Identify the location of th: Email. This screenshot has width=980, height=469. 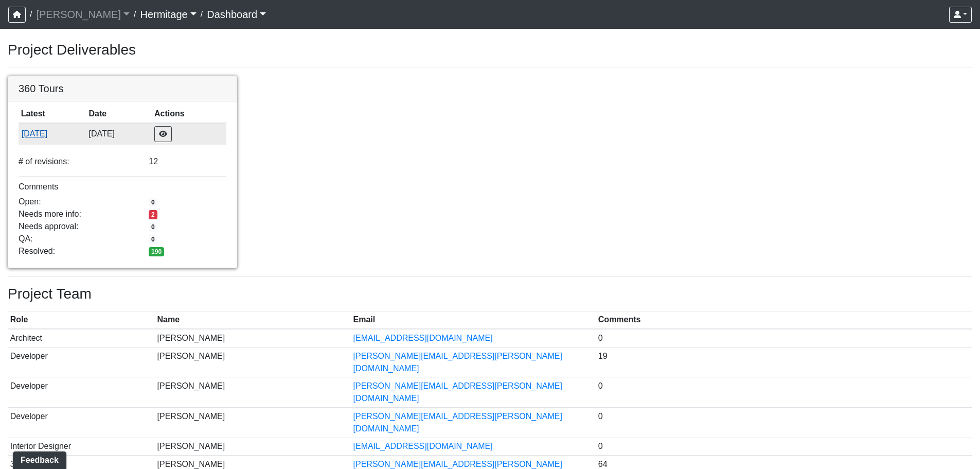
(473, 320).